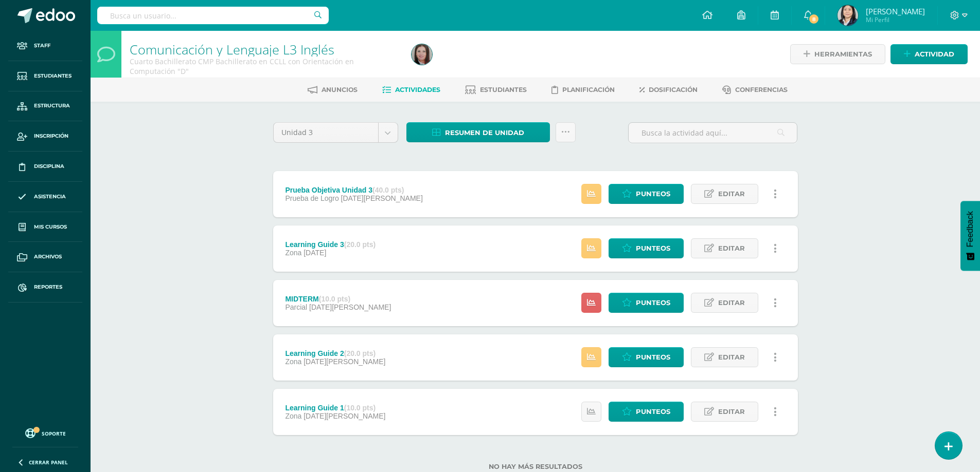 The image size is (980, 472). Describe the element at coordinates (50, 197) in the screenshot. I see `span: Asistencia` at that location.